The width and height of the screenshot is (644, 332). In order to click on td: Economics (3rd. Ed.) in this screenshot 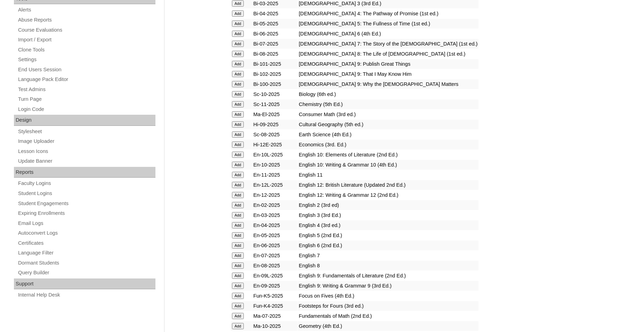, I will do `click(388, 145)`.